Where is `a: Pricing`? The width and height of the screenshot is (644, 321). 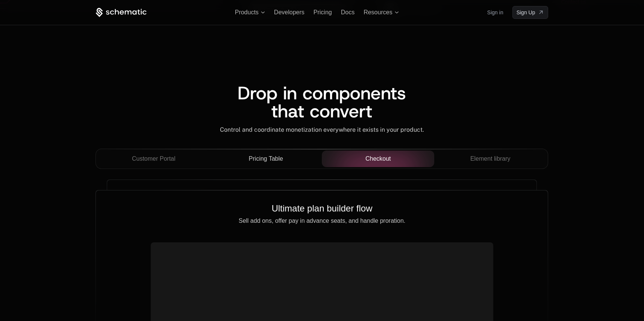
a: Pricing is located at coordinates (322, 12).